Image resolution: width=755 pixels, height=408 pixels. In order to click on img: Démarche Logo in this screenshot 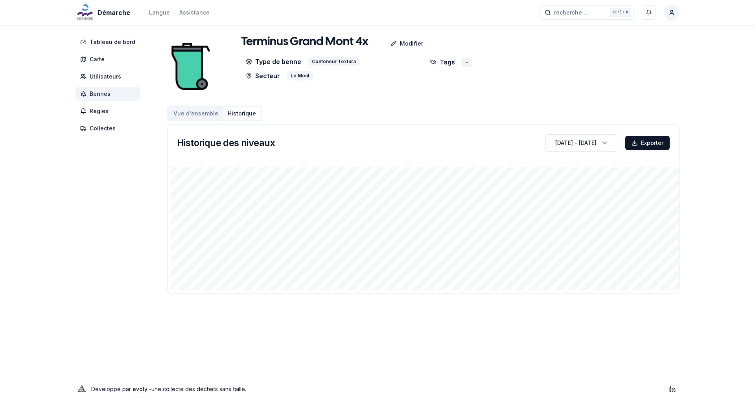, I will do `click(85, 13)`.